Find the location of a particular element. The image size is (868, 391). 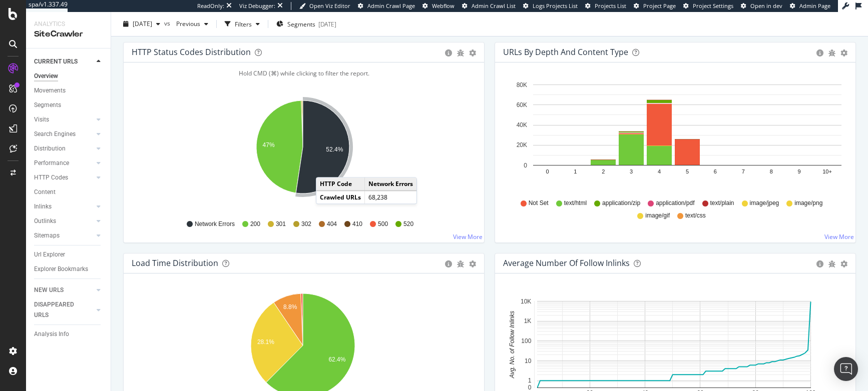

a: CURRENT URLS is located at coordinates (64, 62).